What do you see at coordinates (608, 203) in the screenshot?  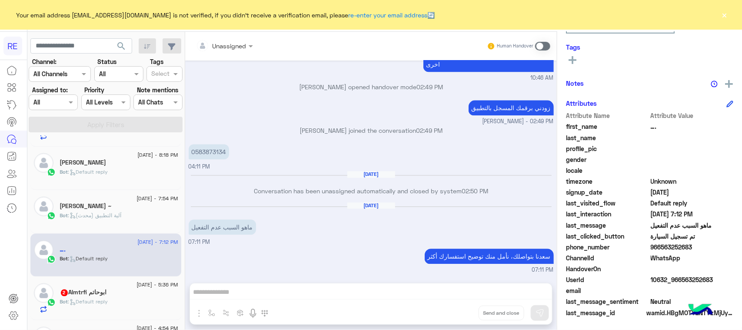 I see `span: last_visited_flow` at bounding box center [608, 203].